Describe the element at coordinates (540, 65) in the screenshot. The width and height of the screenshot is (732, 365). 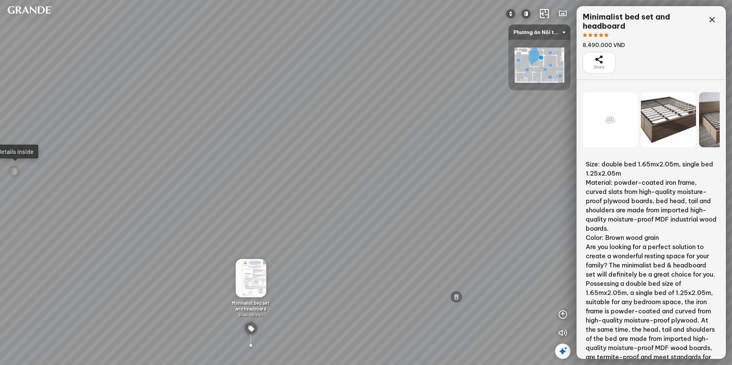
I see `img: FPT_PLAZA_2_C_N_7VUZJ6TMLUP4.png` at that location.